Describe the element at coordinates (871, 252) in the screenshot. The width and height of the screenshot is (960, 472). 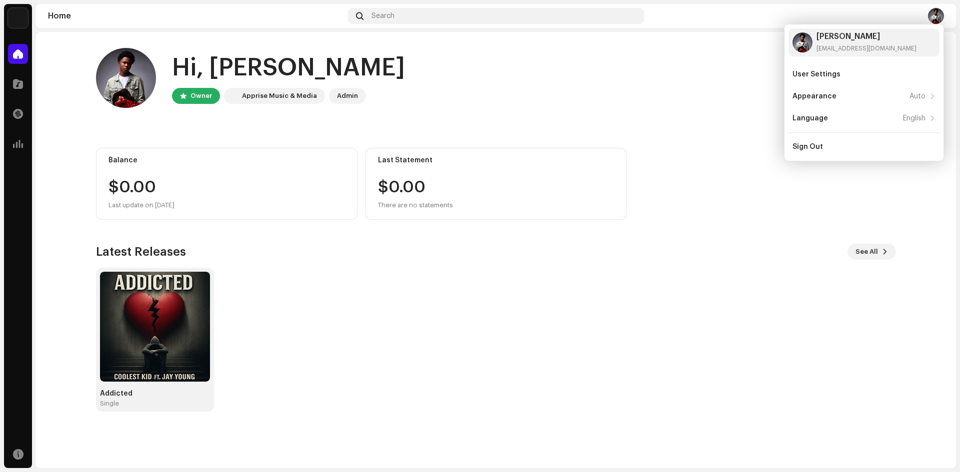
I see `button: See All` at that location.